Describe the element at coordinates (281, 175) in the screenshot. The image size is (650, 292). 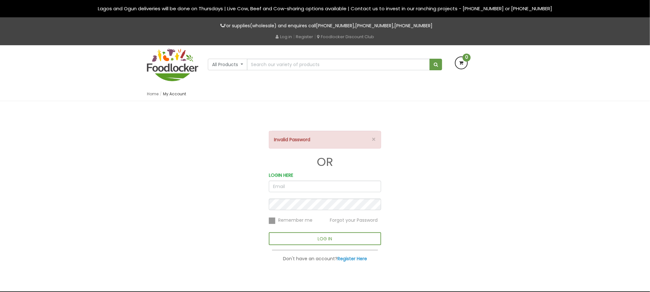
I see `label: LOGIN HERE` at that location.